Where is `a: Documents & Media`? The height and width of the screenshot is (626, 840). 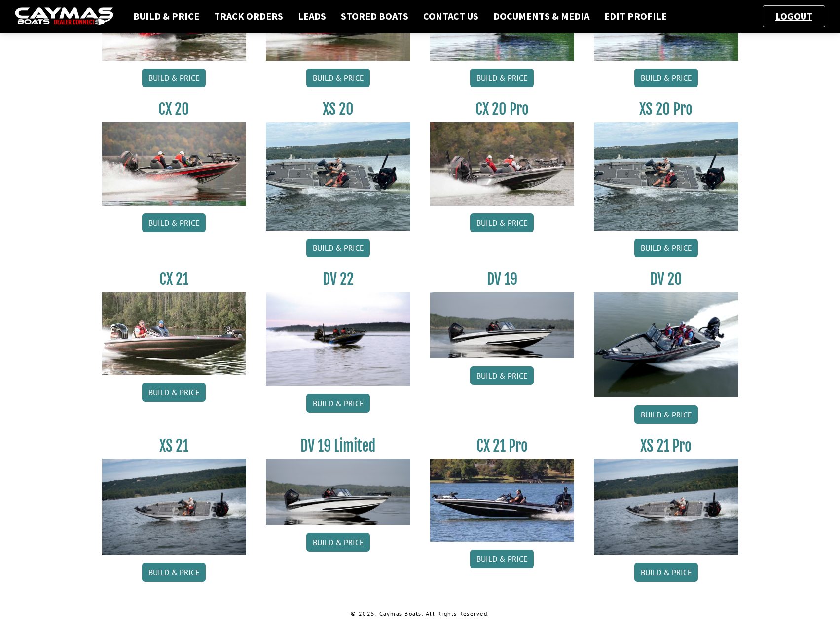
a: Documents & Media is located at coordinates (541, 16).